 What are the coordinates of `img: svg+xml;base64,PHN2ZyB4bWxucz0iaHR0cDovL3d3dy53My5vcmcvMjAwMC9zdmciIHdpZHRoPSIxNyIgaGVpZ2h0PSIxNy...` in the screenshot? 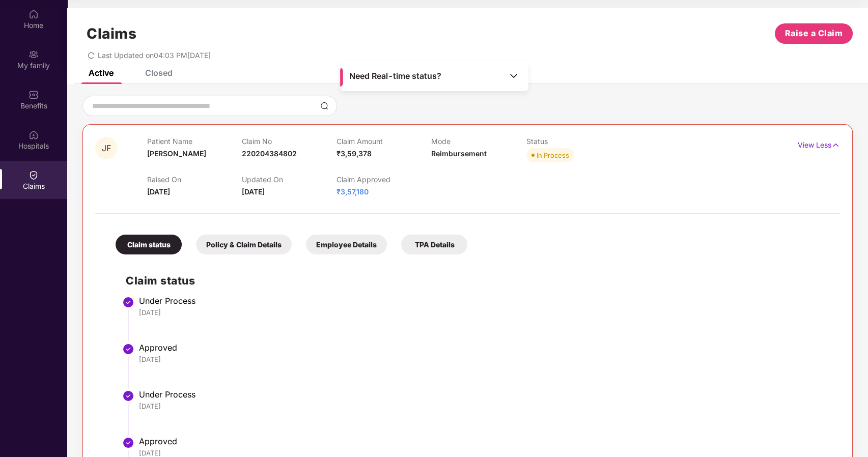 It's located at (835, 145).